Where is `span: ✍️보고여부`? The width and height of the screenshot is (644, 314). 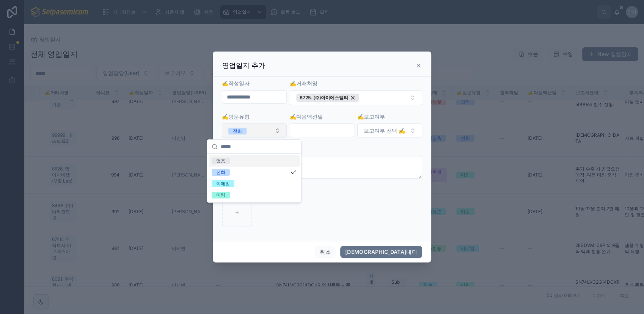 span: ✍️보고여부 is located at coordinates (371, 116).